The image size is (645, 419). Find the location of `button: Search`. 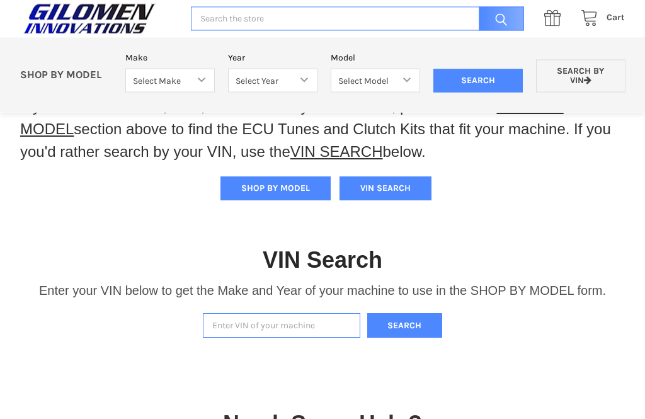

button: Search is located at coordinates (405, 326).